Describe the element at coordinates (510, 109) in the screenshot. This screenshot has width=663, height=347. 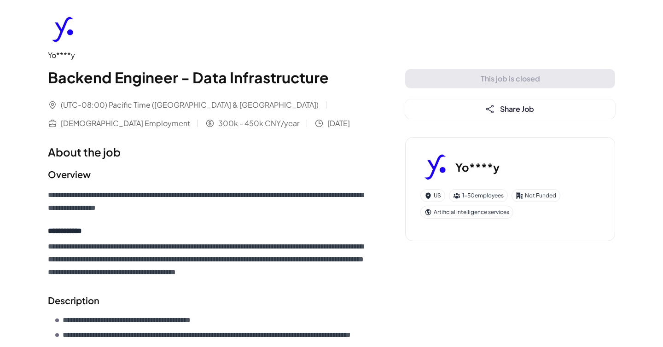
I see `button: Share Job` at that location.